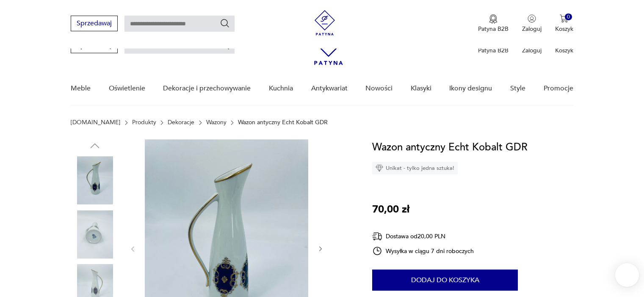 This screenshot has height=297, width=644. What do you see at coordinates (281, 88) in the screenshot?
I see `a: Kuchnia` at bounding box center [281, 88].